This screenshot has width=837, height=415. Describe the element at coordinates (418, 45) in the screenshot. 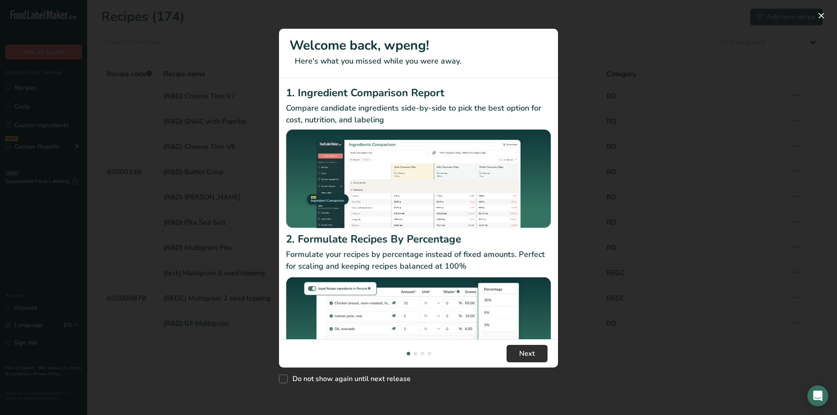

I see `h1: Welcome back, wpeng!` at that location.